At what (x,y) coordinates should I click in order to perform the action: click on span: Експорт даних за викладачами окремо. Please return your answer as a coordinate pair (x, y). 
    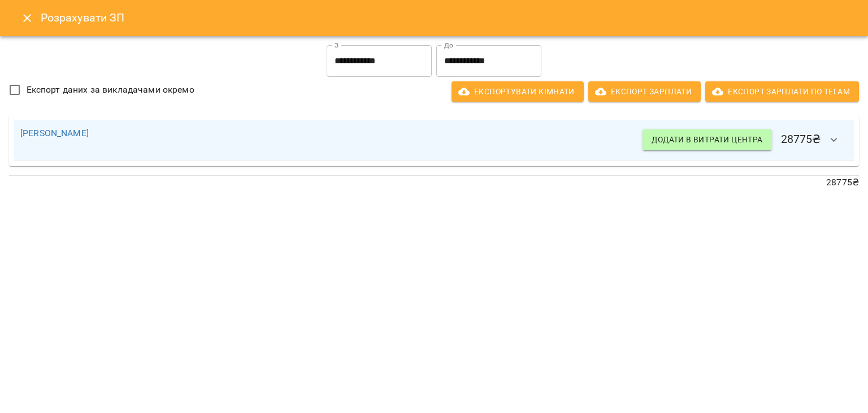
    Looking at the image, I should click on (110, 90).